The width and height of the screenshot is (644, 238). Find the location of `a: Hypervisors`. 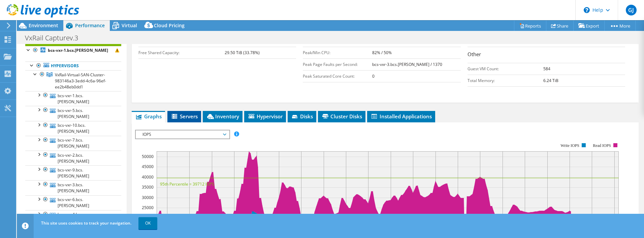

a: Hypervisors is located at coordinates (73, 66).